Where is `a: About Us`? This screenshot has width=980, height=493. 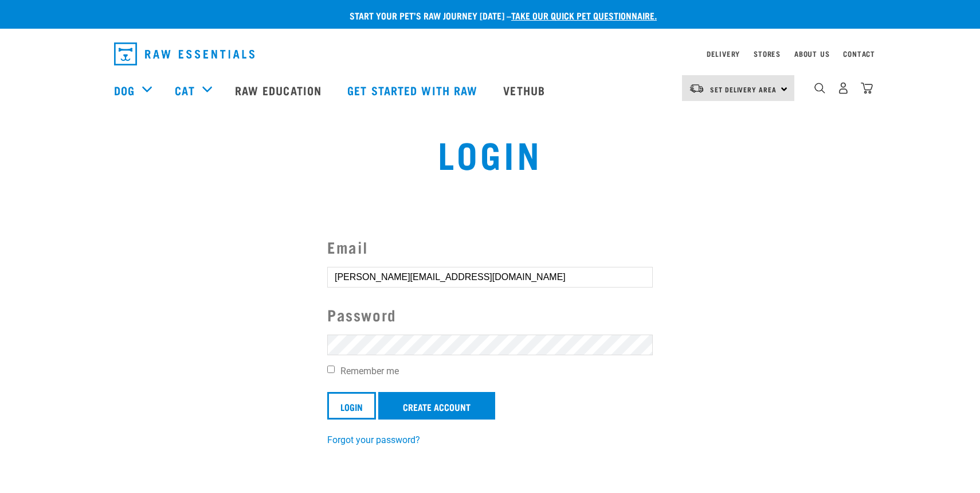
a: About Us is located at coordinates (812, 54).